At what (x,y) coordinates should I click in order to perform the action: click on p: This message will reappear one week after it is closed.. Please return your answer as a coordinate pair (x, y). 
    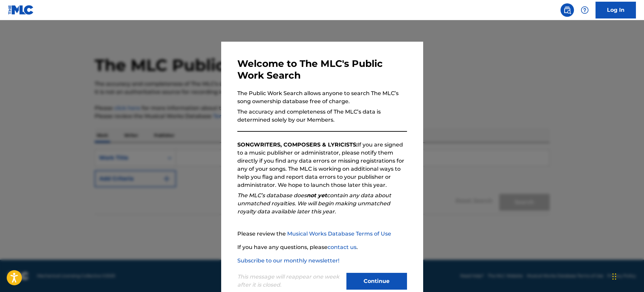
    Looking at the image, I should click on (290, 281).